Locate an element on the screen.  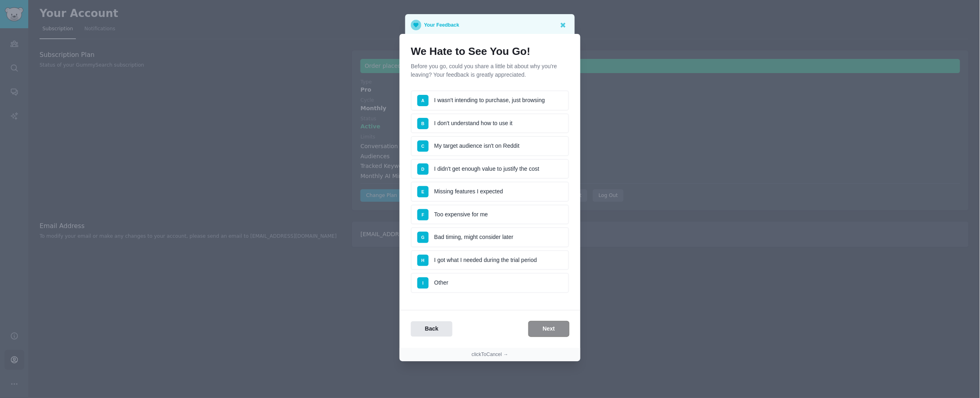
span: F is located at coordinates (423, 215).